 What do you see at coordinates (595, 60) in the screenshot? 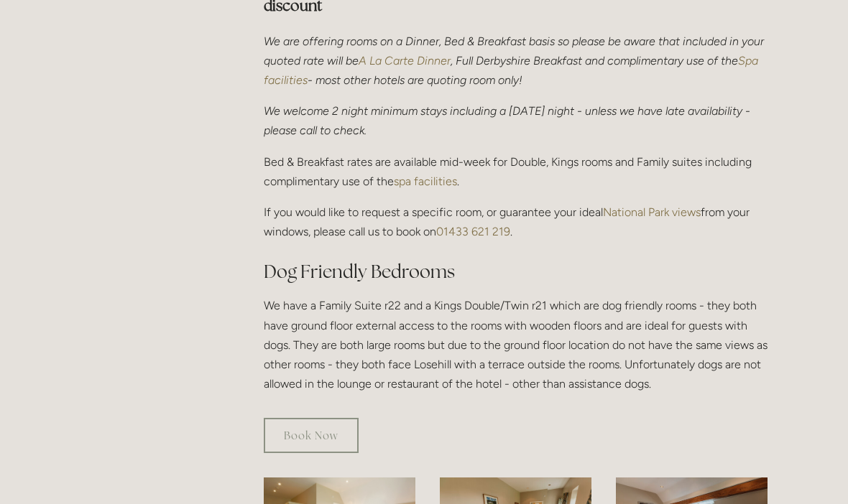
I see `em: , Full Derbyshire Breakfast and complimentary use of the` at bounding box center [595, 60].